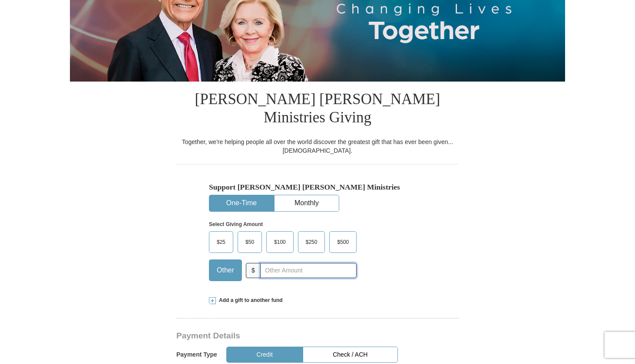  I want to click on span: $250, so click(311, 242).